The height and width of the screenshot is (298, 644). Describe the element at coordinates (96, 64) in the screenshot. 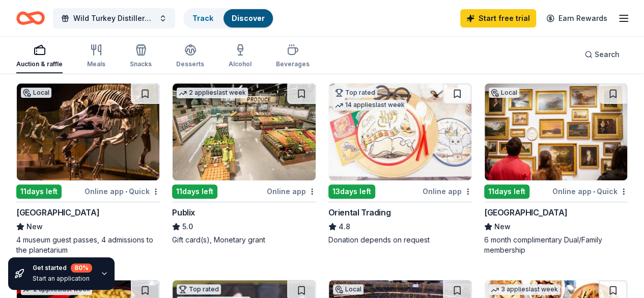

I see `div: Meals` at that location.